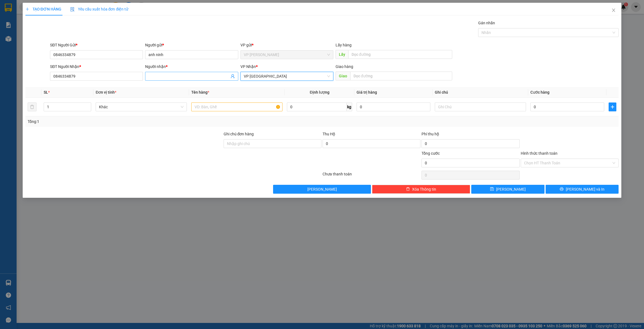 The width and height of the screenshot is (644, 329). What do you see at coordinates (248, 66) in the screenshot?
I see `span: VP Nhận` at bounding box center [248, 66].